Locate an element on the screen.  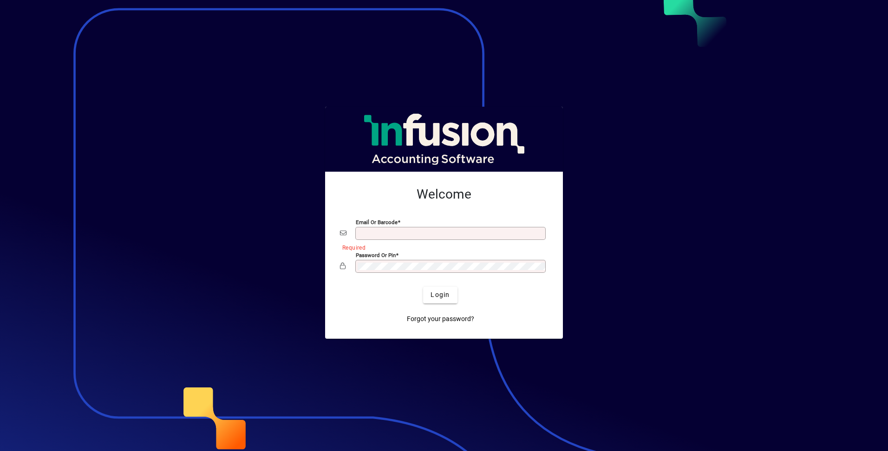
span: Login is located at coordinates (440, 295).